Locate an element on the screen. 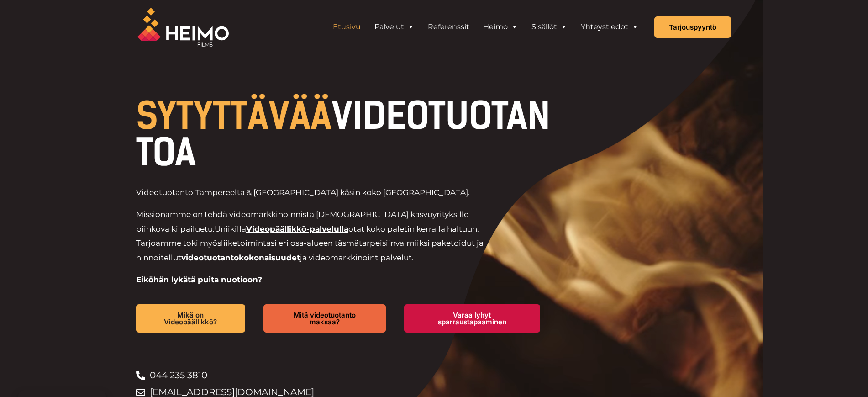  span: Varaa lyhyt sparraustapaaminen is located at coordinates (472, 318).